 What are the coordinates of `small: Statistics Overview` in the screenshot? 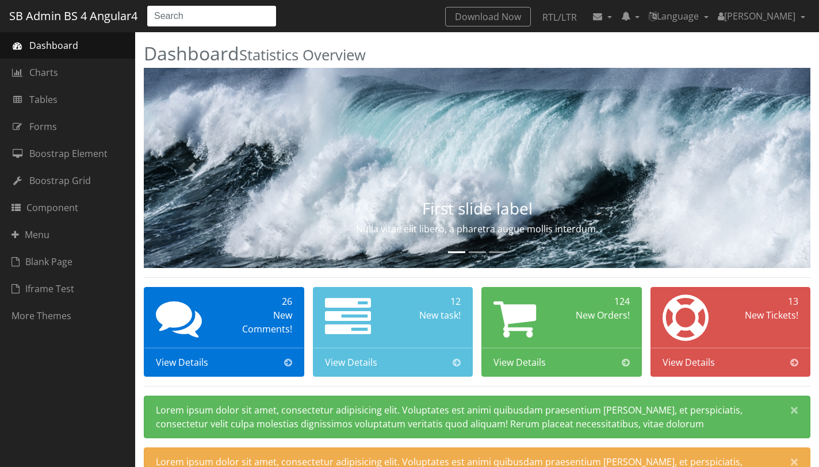 It's located at (302, 55).